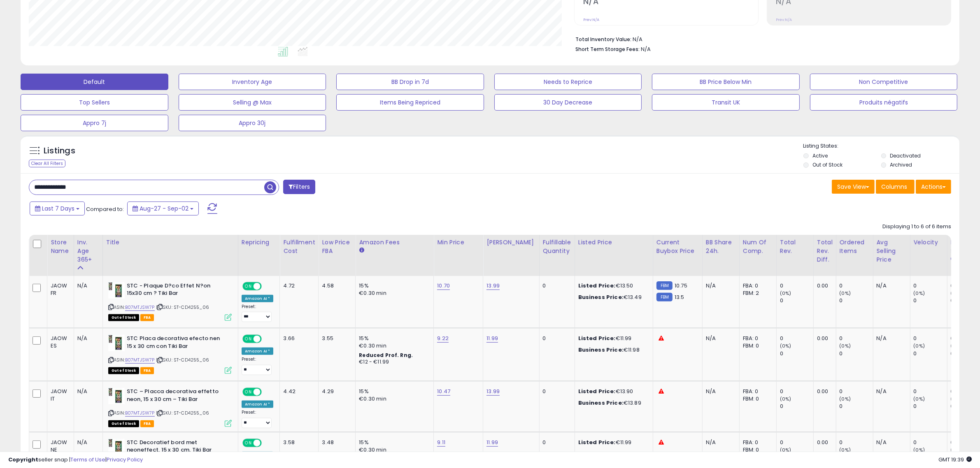 The height and width of the screenshot is (468, 980). What do you see at coordinates (721, 247) in the screenshot?
I see `div: BB Share 24h.` at bounding box center [721, 247].